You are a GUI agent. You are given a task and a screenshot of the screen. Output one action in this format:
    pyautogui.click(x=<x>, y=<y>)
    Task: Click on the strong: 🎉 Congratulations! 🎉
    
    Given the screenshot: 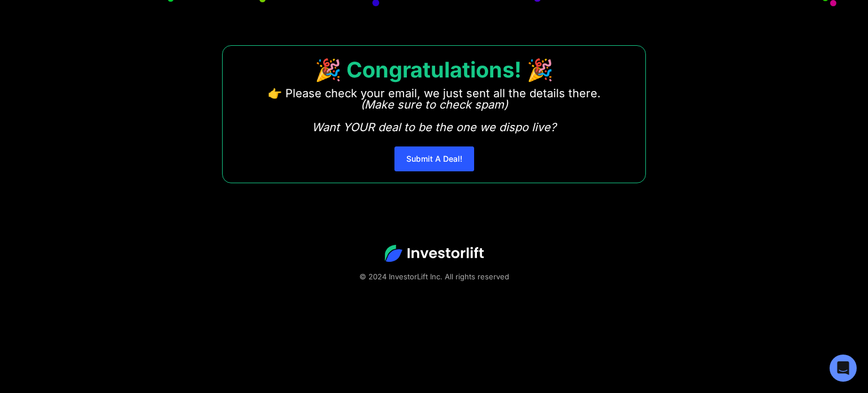 What is the action you would take?
    pyautogui.click(x=434, y=69)
    